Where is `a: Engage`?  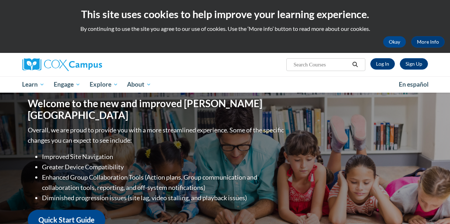 a: Engage is located at coordinates (67, 85).